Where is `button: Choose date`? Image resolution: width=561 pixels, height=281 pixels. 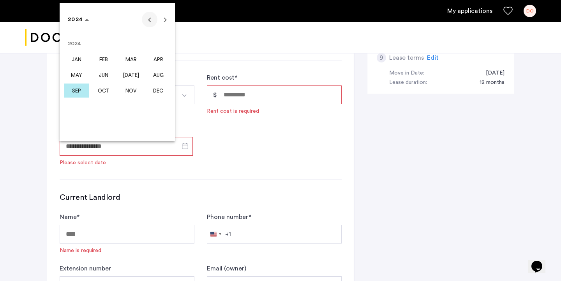 button: Choose date is located at coordinates (78, 19).